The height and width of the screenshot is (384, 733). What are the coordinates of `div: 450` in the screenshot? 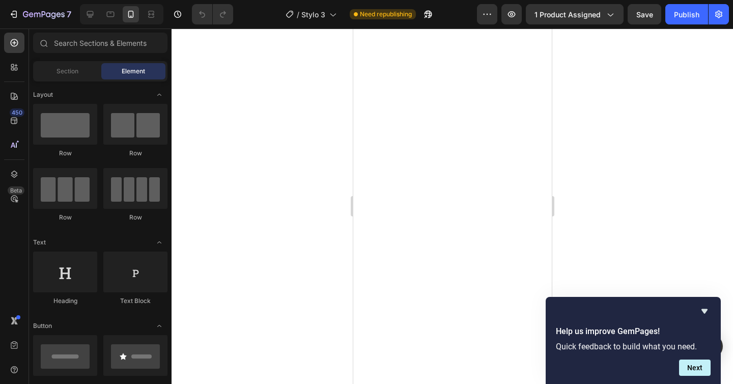 It's located at (17, 112).